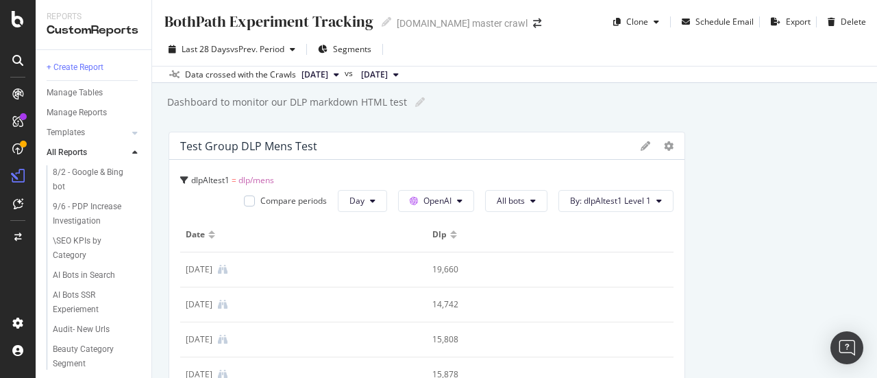 The width and height of the screenshot is (877, 378). Describe the element at coordinates (97, 180) in the screenshot. I see `a: 8/2 - Google & Bing bot` at that location.